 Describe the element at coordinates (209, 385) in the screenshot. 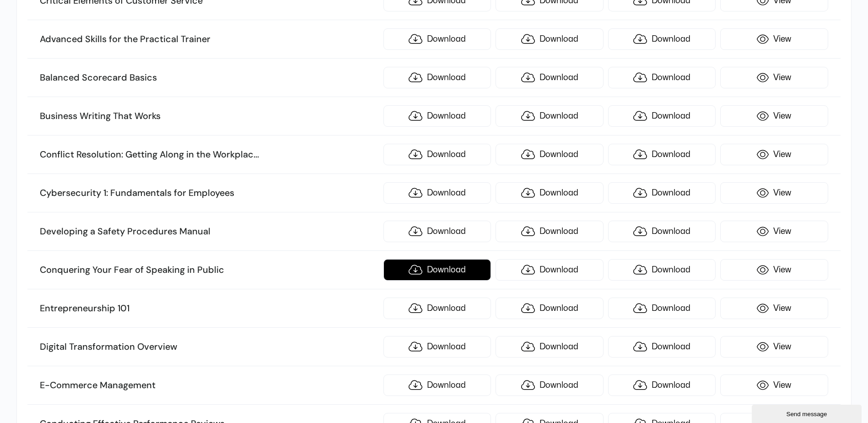

I see `h3: E-Commerce Management` at that location.